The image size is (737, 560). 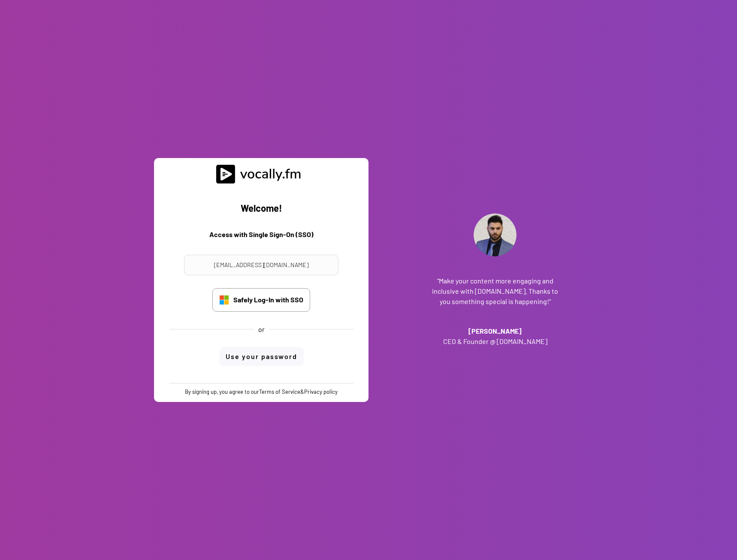 What do you see at coordinates (224, 300) in the screenshot?
I see `img: Microsoft_logo.svg` at bounding box center [224, 300].